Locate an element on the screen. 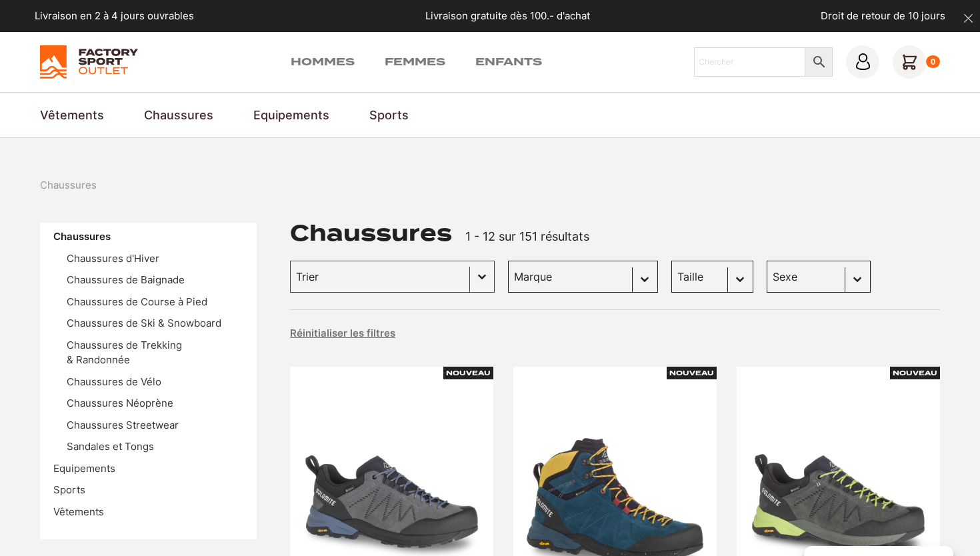 The height and width of the screenshot is (556, 980). a: Chaussures Streetwear is located at coordinates (123, 425).